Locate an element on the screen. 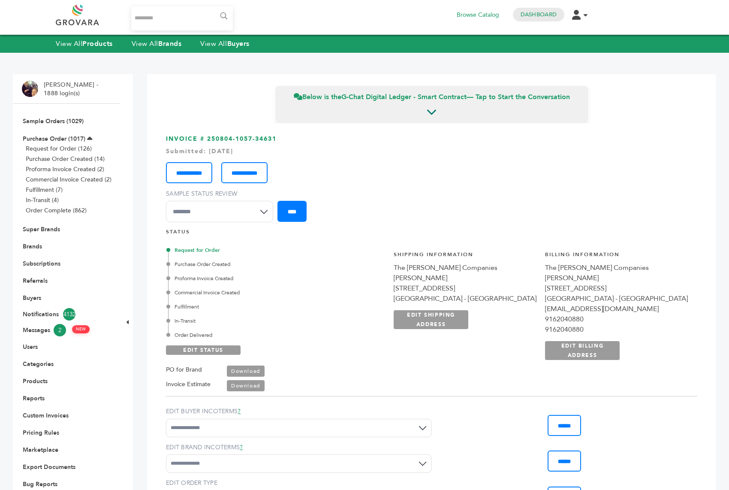 The image size is (729, 490). a: Subscriptions is located at coordinates (42, 263).